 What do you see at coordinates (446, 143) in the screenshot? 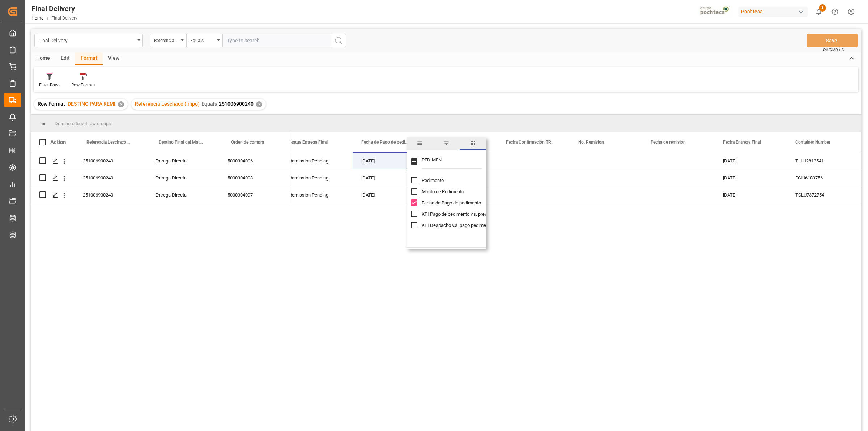
I see `span: filter` at bounding box center [446, 143].